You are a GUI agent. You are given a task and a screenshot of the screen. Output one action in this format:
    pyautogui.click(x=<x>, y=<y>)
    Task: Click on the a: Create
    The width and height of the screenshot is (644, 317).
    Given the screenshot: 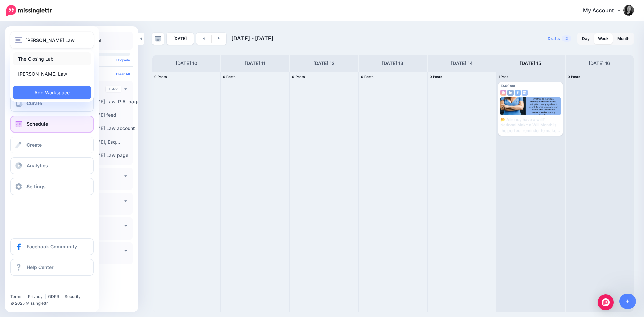 What is the action you would take?
    pyautogui.click(x=52, y=145)
    